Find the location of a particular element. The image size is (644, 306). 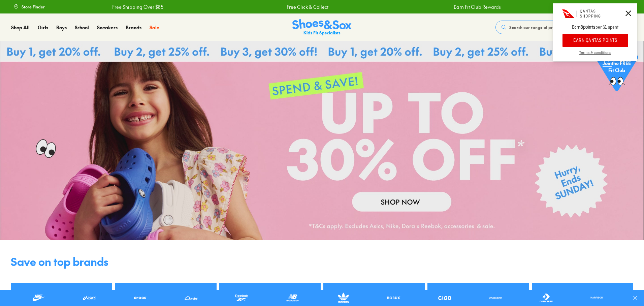

span: Brands is located at coordinates (133, 27).